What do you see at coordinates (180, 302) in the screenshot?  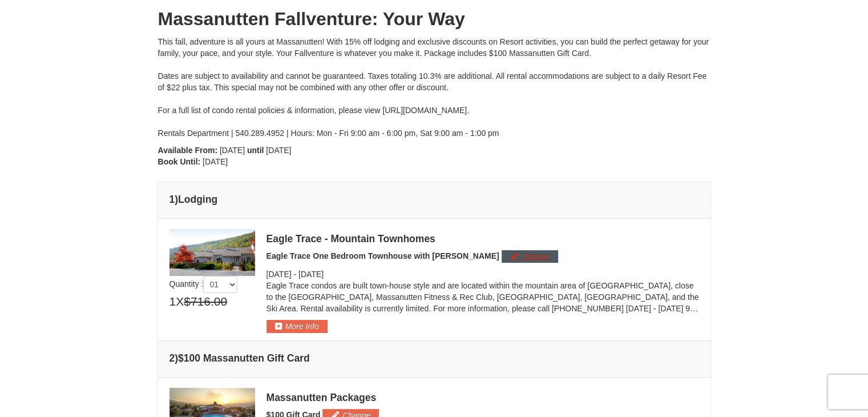 I see `span: X` at bounding box center [180, 302].